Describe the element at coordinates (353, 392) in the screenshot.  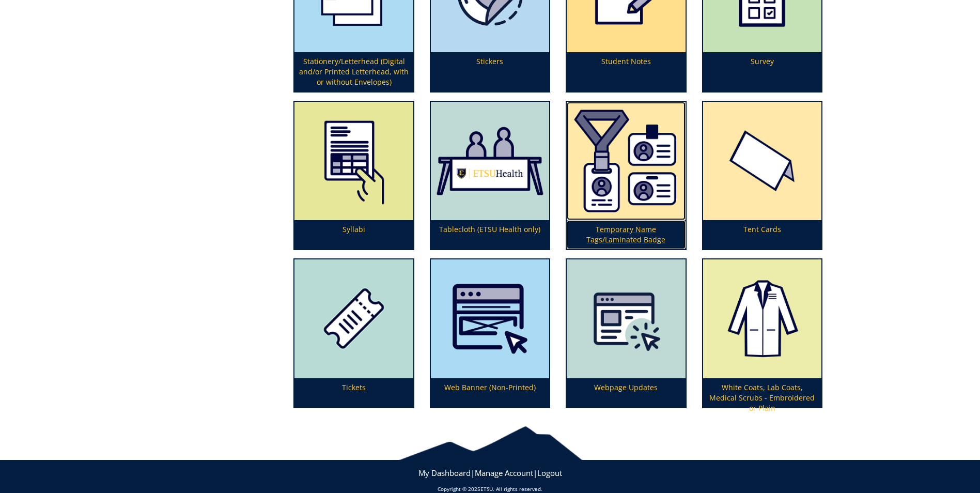
I see `p: Tickets` at that location.